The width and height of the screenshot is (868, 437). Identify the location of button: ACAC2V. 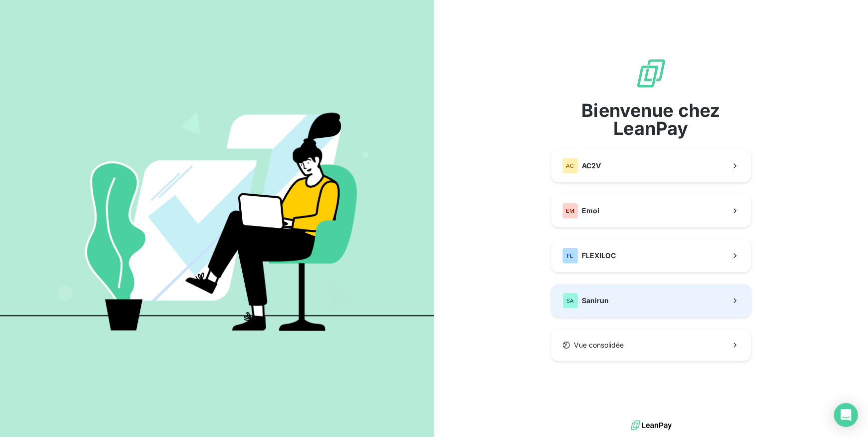
(652, 166).